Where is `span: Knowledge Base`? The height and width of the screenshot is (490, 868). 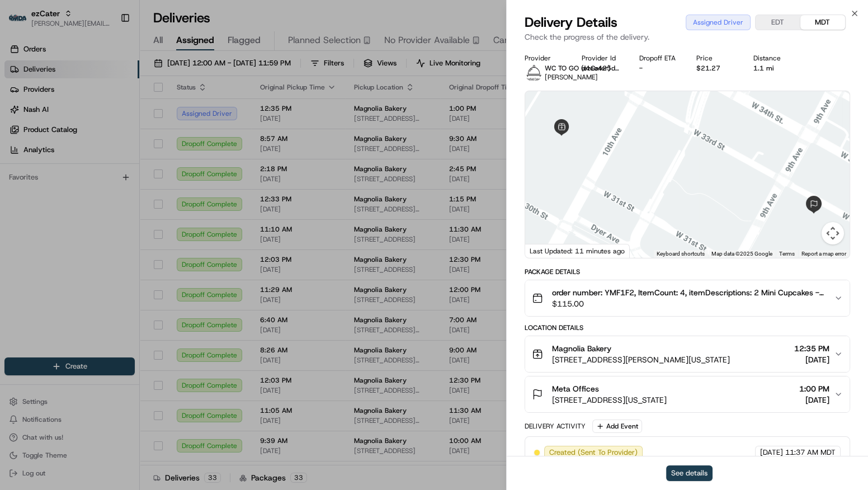
span: Knowledge Base is located at coordinates (53, 168).